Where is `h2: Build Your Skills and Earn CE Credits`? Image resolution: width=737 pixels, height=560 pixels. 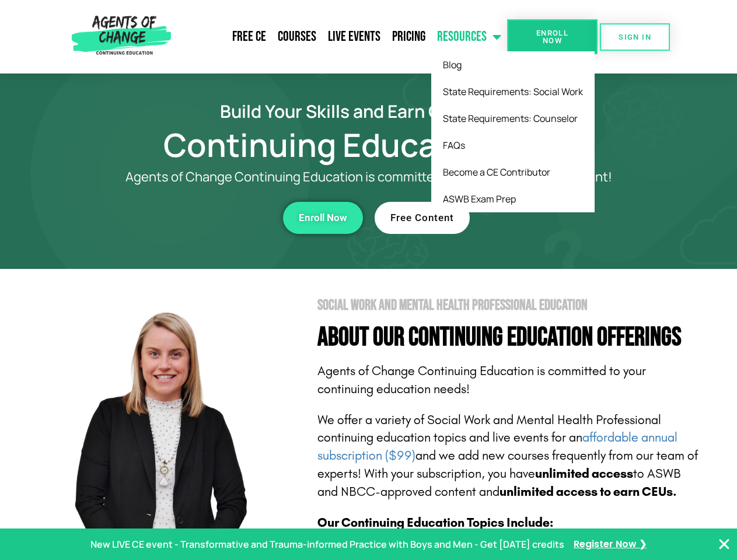
h2: Build Your Skills and Earn CE Credits is located at coordinates (369, 111).